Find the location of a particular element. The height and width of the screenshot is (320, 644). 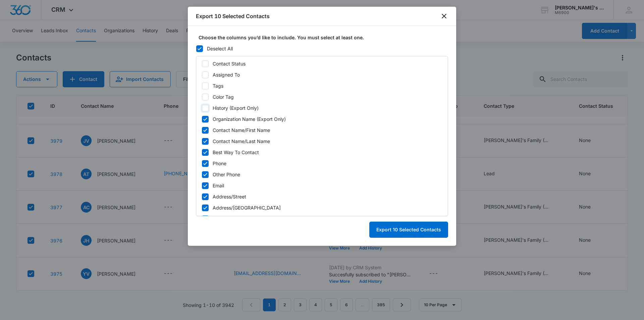

div: Deselect All is located at coordinates (220, 49).